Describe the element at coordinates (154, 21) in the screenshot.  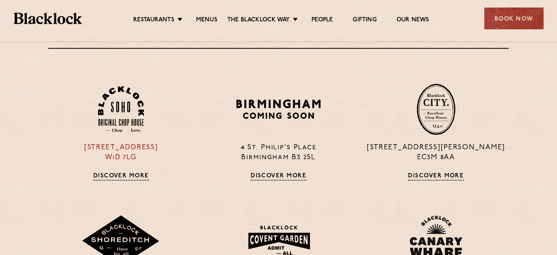
I see `a: Restaurants` at that location.